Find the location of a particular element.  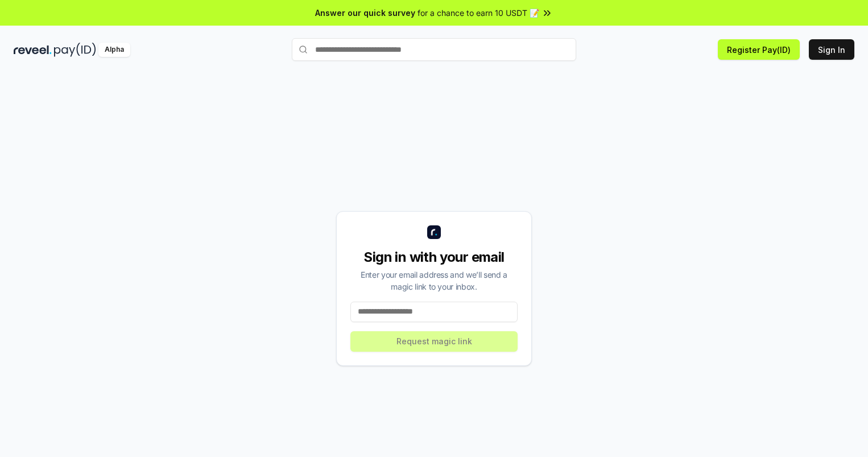

img: reveel_dark is located at coordinates (32, 50).